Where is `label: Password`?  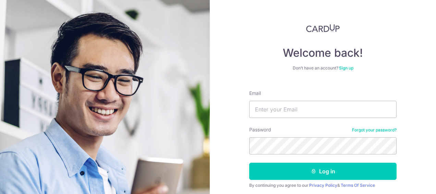 label: Password is located at coordinates (260, 129).